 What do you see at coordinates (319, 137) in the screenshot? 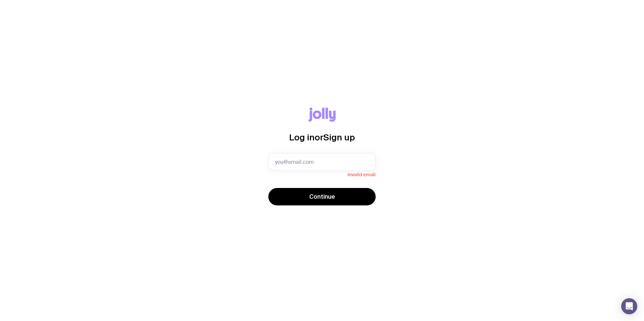
I see `span: or` at bounding box center [319, 137].